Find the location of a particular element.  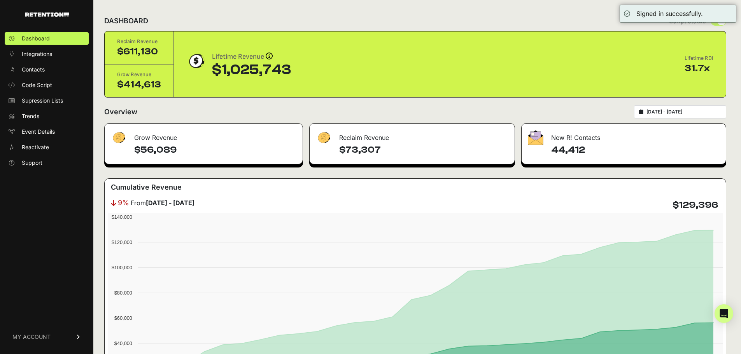

a: Support is located at coordinates (47, 163).